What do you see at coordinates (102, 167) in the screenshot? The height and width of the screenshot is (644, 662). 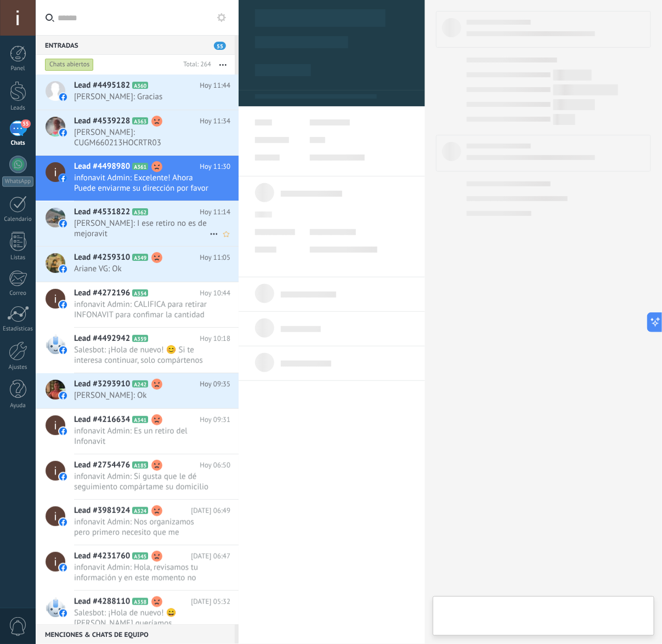 I see `span: Lead #4498980` at bounding box center [102, 167].